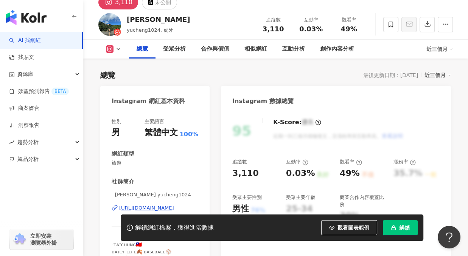 The image size is (468, 256). What do you see at coordinates (154, 122) in the screenshot?
I see `div: 主要語言` at bounding box center [154, 122].